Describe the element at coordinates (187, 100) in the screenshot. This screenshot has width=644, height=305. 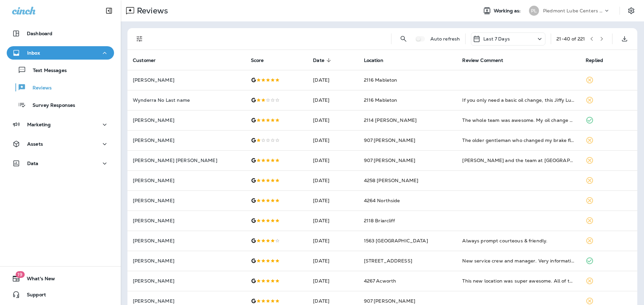
I see `p: Wynderra No Last name` at that location.